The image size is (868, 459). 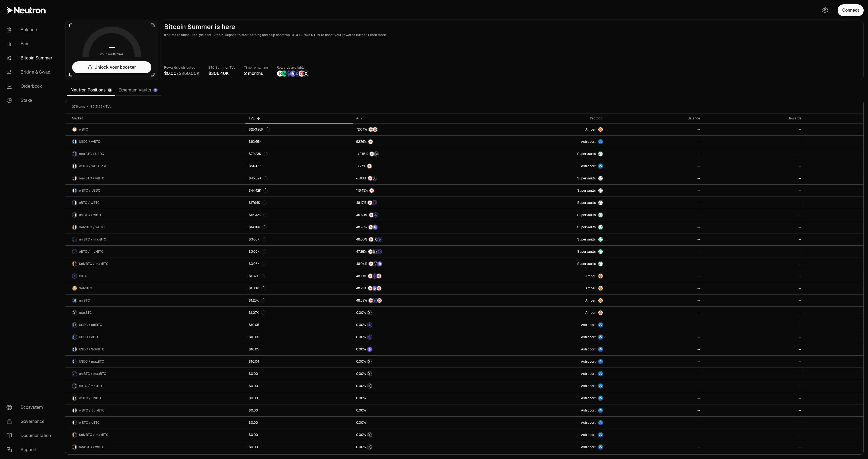 What do you see at coordinates (416, 166) in the screenshot?
I see `a: NTRN` at bounding box center [416, 166].